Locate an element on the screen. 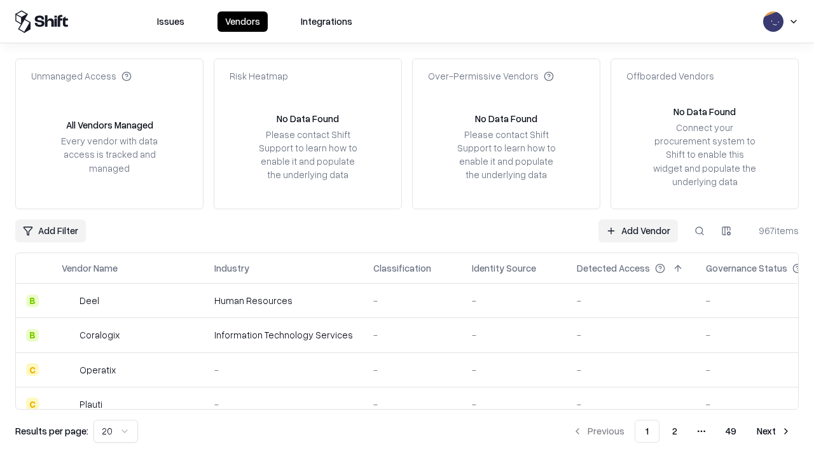 Image resolution: width=814 pixels, height=458 pixels. nav: pagination is located at coordinates (682, 431).